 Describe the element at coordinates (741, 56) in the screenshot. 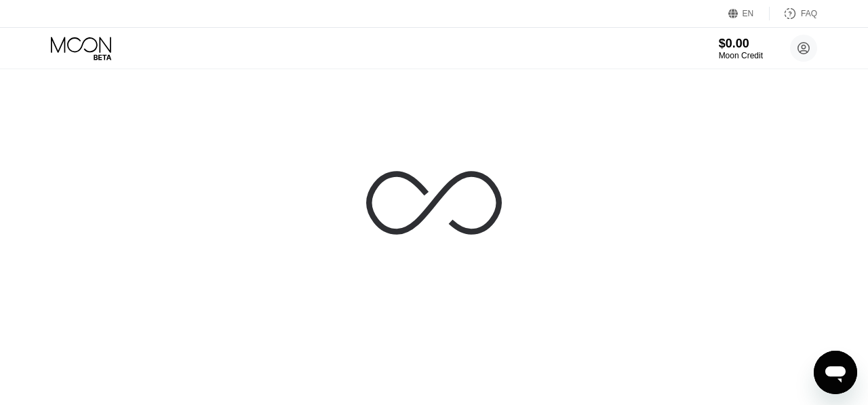

I see `div: Moon Credit` at that location.